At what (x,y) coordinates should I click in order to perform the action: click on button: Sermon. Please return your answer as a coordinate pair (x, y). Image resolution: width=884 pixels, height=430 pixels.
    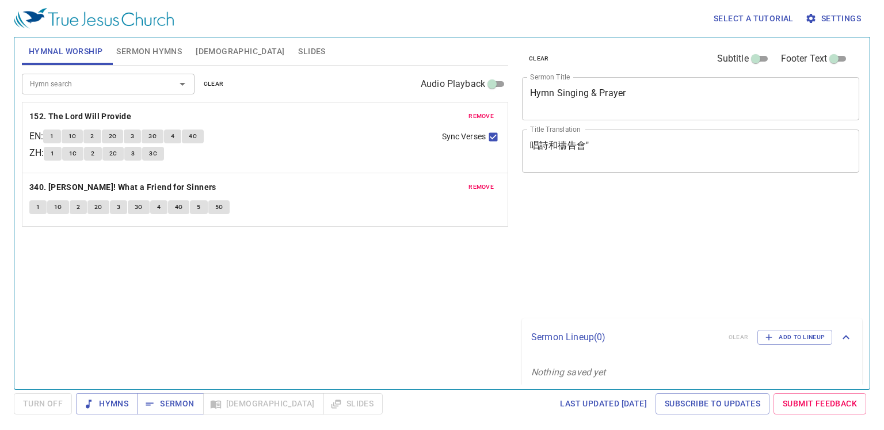
    Looking at the image, I should click on (170, 403).